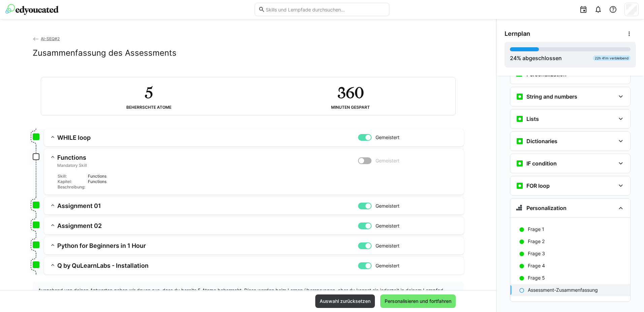 The height and width of the screenshot is (312, 644). I want to click on span: 24, so click(513, 58).